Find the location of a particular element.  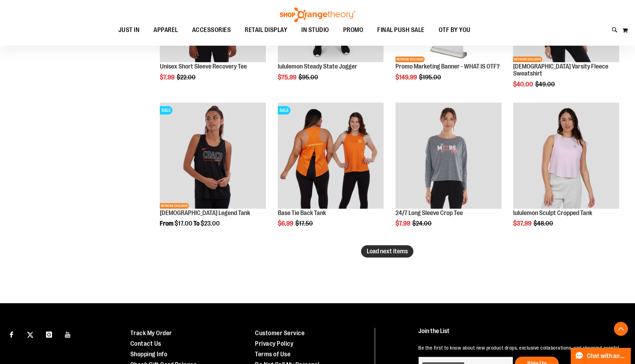

img: Twitter is located at coordinates (30, 335).